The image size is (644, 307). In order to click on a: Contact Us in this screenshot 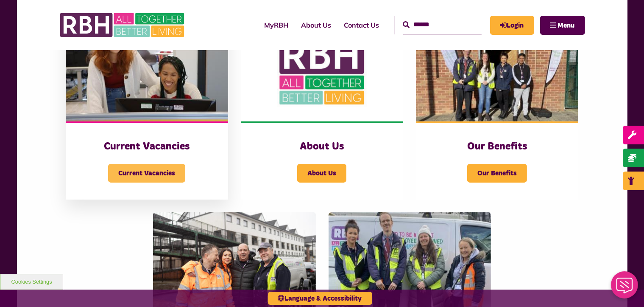, I will do `click(362, 25)`.